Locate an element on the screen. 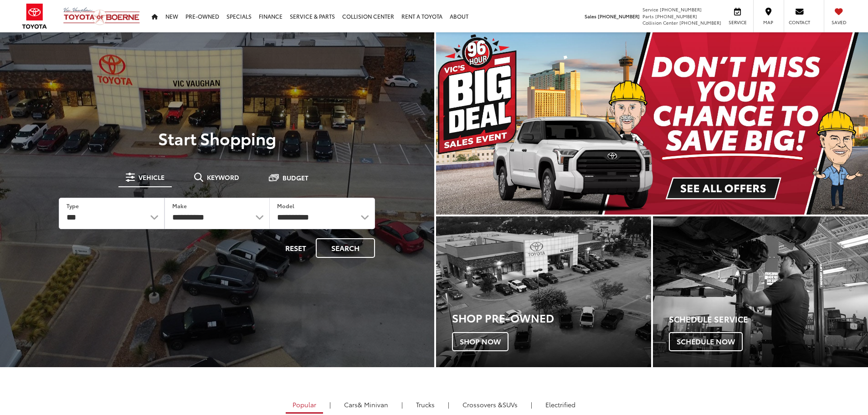 Image resolution: width=868 pixels, height=415 pixels. span: Collision Center is located at coordinates (660, 22).